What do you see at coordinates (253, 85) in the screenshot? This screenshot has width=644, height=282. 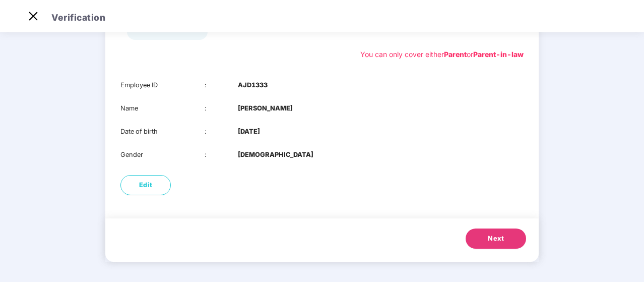 I see `b: AJD1333` at bounding box center [253, 85].